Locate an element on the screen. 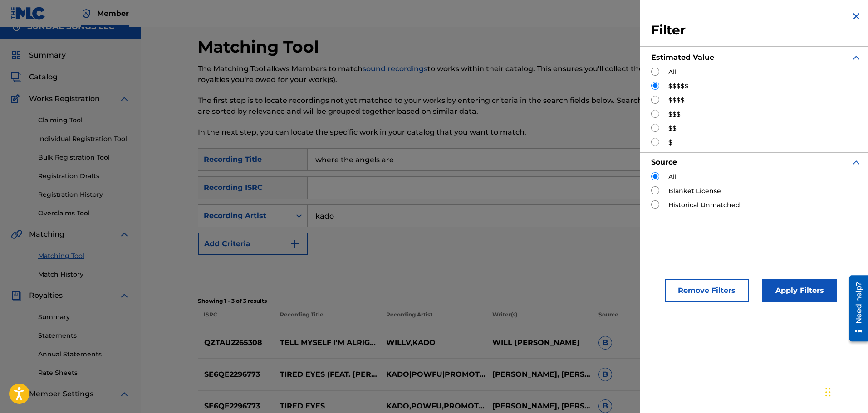  div: Need help? is located at coordinates (16, 30).